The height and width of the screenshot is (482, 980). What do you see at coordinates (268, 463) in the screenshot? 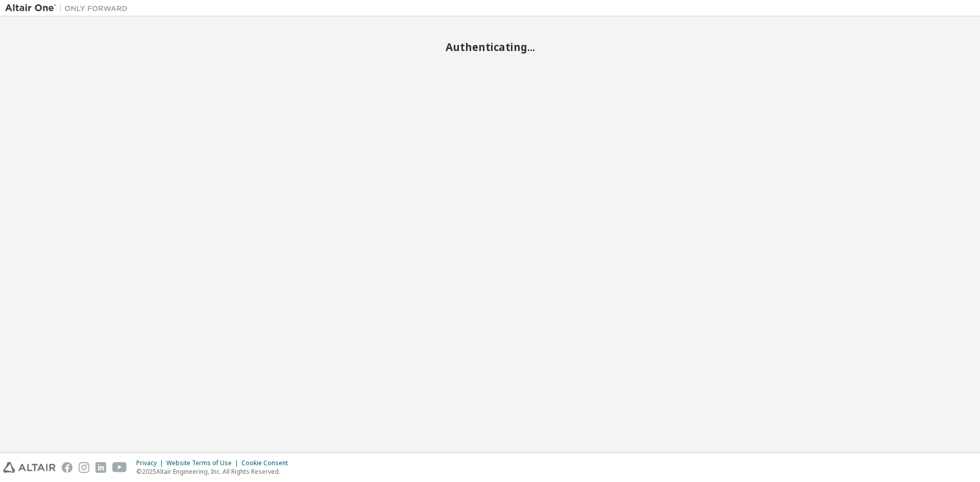
I see `div: Cookie Consent` at bounding box center [268, 463].